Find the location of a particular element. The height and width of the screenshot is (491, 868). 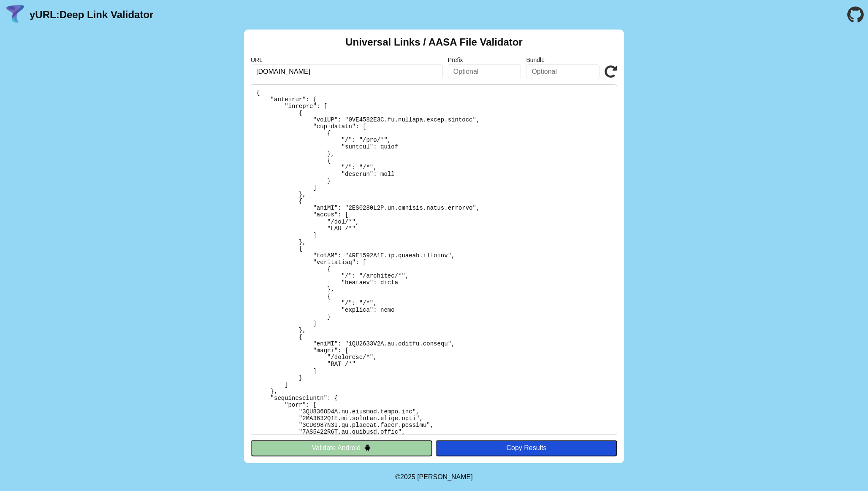

button: Copy Results is located at coordinates (526, 448).